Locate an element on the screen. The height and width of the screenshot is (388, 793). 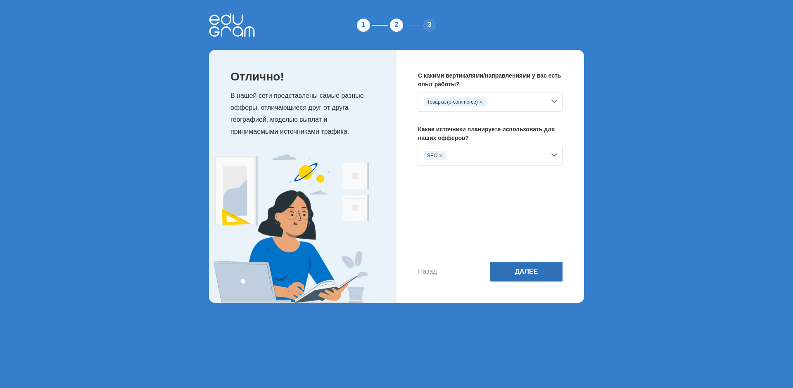
button: Назад is located at coordinates (427, 272).